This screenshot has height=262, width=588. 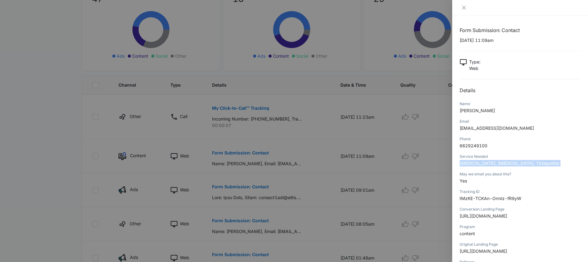 I want to click on span: close, so click(x=464, y=8).